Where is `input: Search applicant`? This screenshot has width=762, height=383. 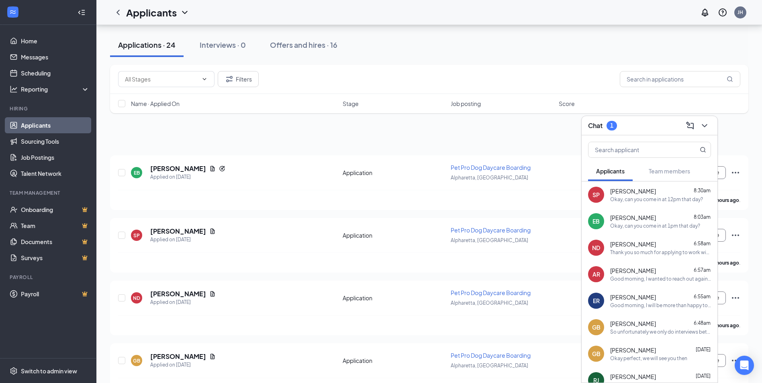
input: Search applicant is located at coordinates (636, 150).